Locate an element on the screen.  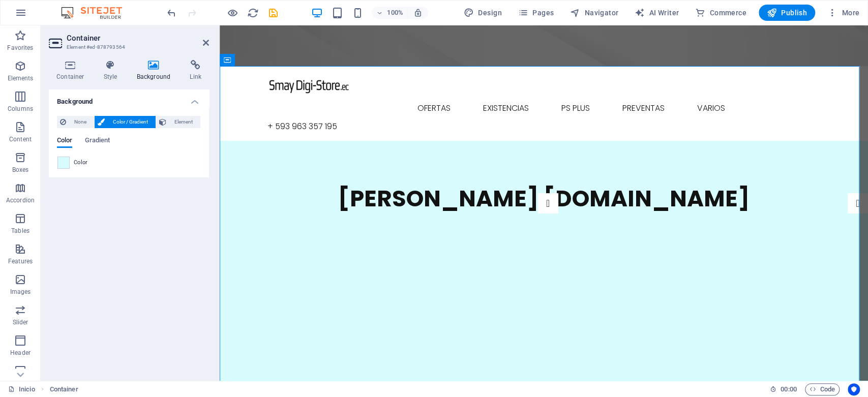
button: Color / Gradient is located at coordinates (125, 122).